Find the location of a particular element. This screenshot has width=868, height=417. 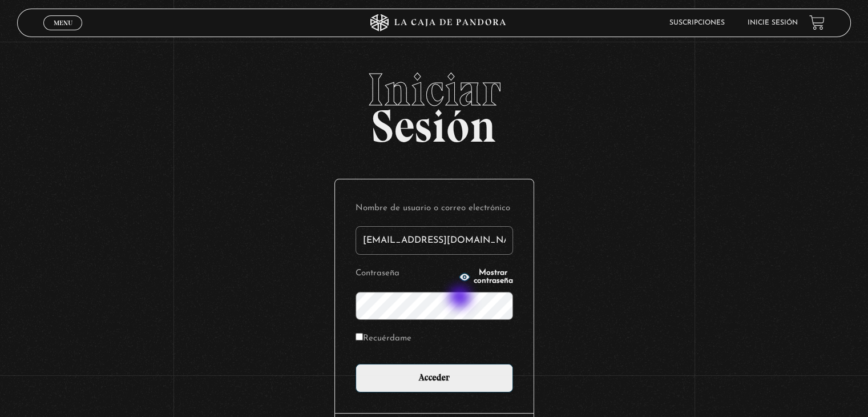

label: Nombre de usuario o correo electrónico is located at coordinates (434, 208).